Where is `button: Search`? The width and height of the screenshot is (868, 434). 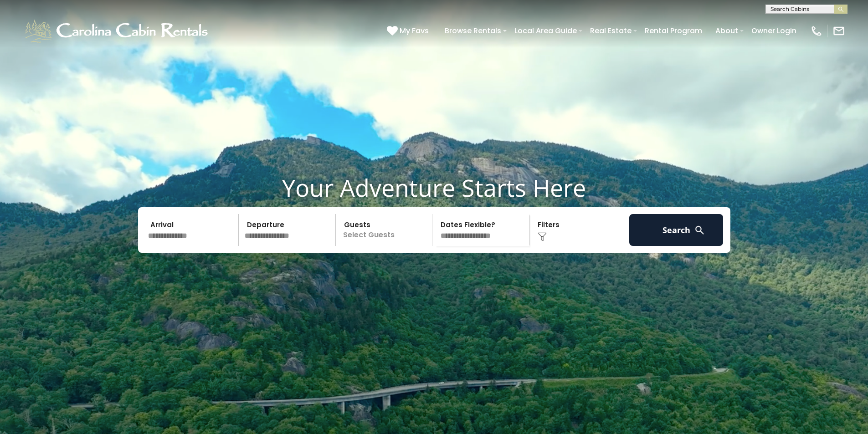
button: Search is located at coordinates (677, 230).